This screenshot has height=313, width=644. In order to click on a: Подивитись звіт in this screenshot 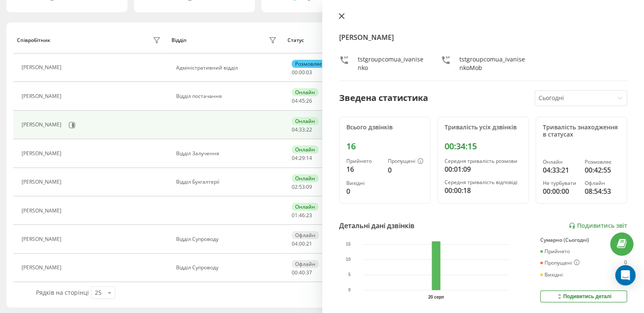, I will do `click(598, 226)`.